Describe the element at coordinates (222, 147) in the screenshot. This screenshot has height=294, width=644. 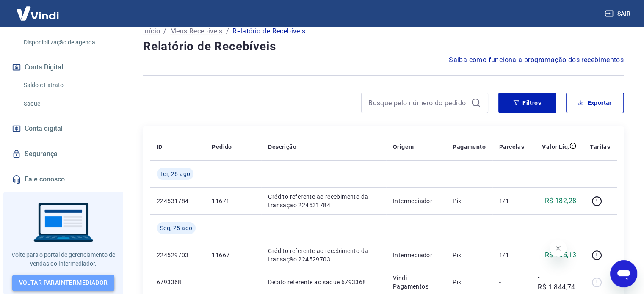
I see `p: Pedido` at that location.